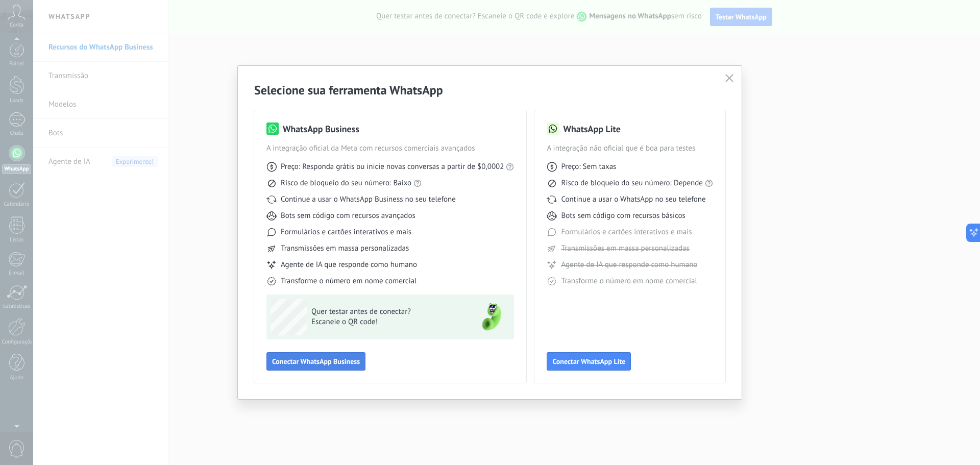 This screenshot has height=465, width=980. I want to click on span: Escaneie o QR code!, so click(386, 322).